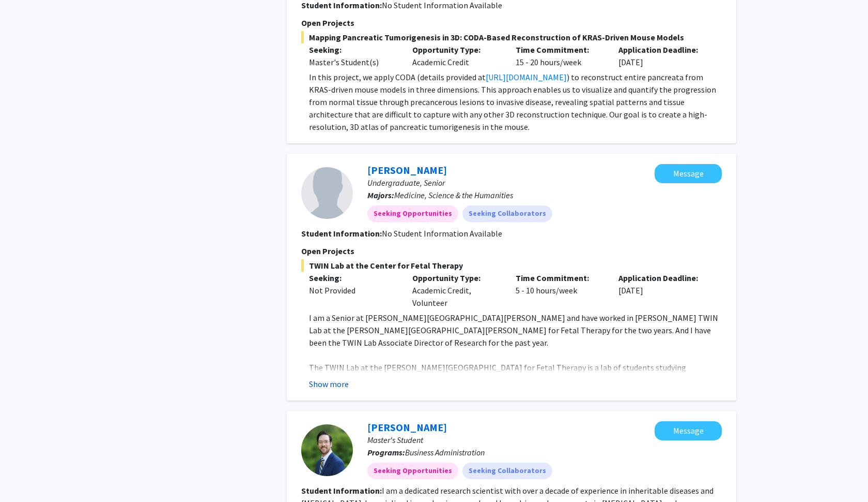 The image size is (868, 502). What do you see at coordinates (689, 430) in the screenshot?
I see `button: Message Louis Taylor` at bounding box center [689, 430].